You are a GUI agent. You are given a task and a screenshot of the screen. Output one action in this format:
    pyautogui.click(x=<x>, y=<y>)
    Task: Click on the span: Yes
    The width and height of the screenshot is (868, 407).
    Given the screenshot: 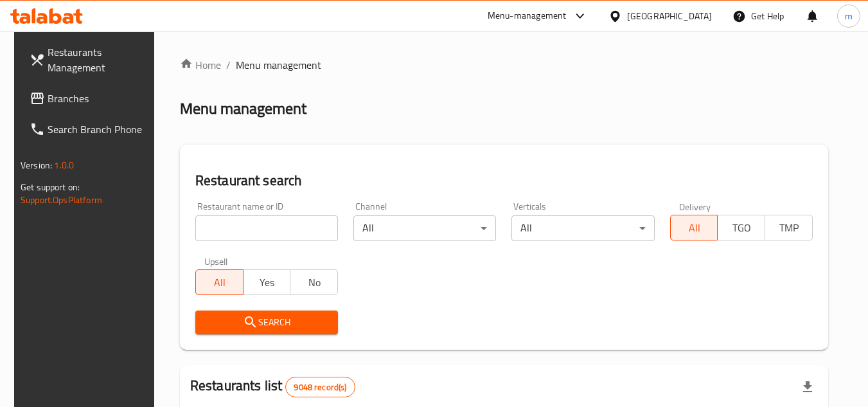 What is the action you would take?
    pyautogui.click(x=267, y=282)
    